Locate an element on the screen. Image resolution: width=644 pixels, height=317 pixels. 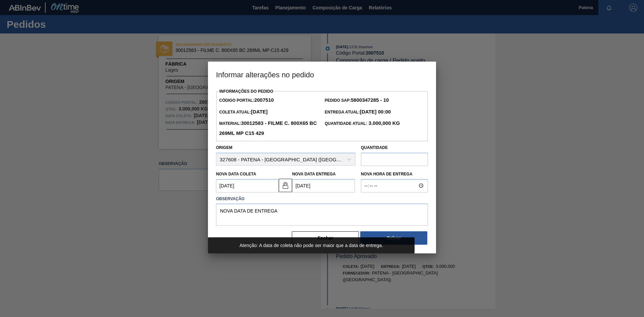
span: Coleta Atual: is located at coordinates (243, 112).